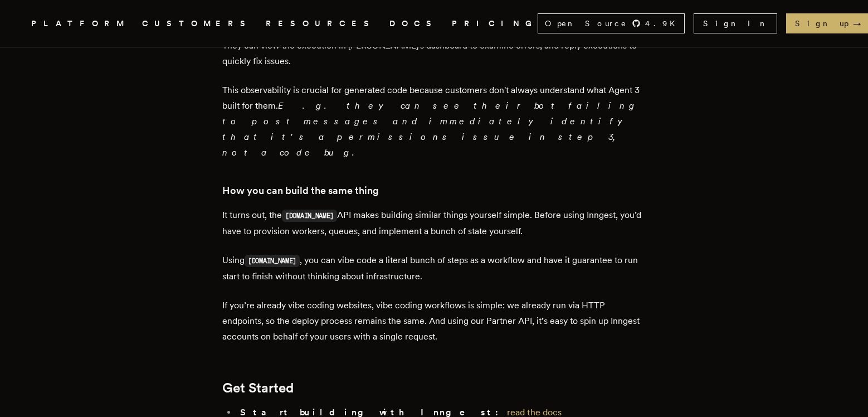  Describe the element at coordinates (197, 24) in the screenshot. I see `a: CUSTOMERS` at that location.